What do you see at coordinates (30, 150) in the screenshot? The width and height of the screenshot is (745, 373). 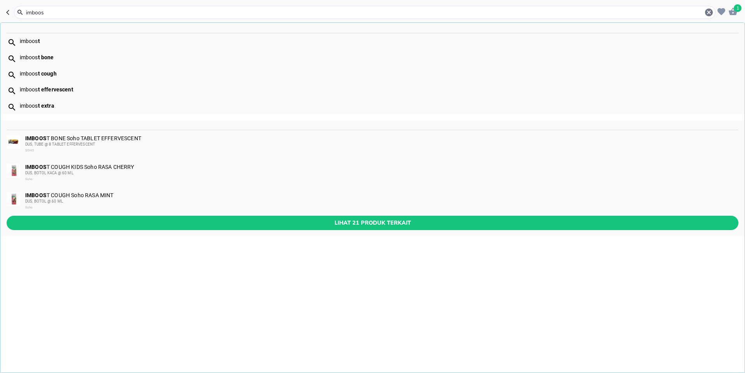 I see `span: SOHO` at bounding box center [30, 150].